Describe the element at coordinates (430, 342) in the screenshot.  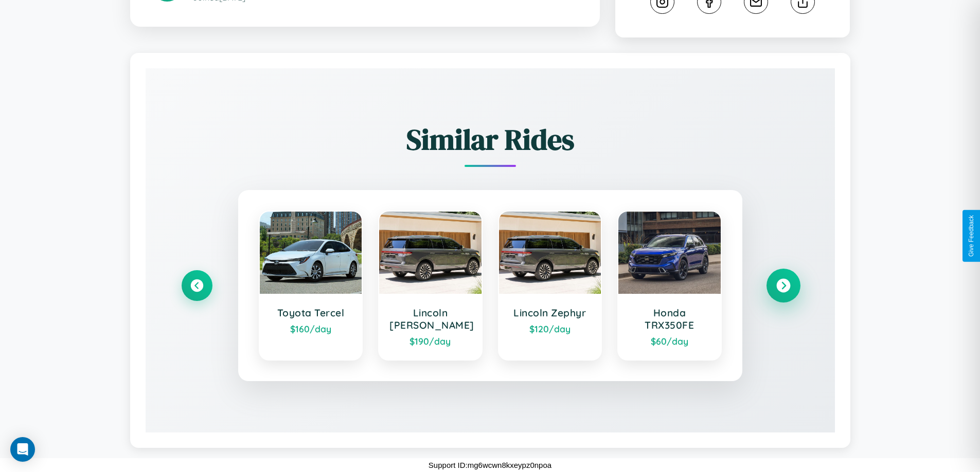
I see `div: $ 190 /day` at that location.